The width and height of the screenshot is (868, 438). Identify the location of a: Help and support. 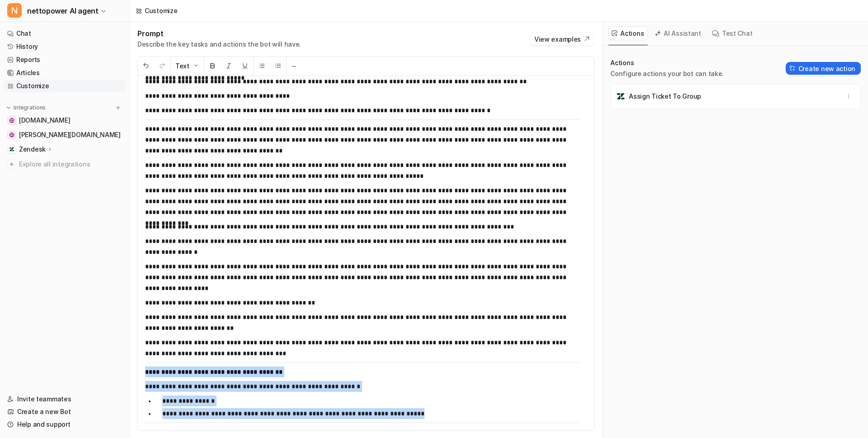
(65, 424).